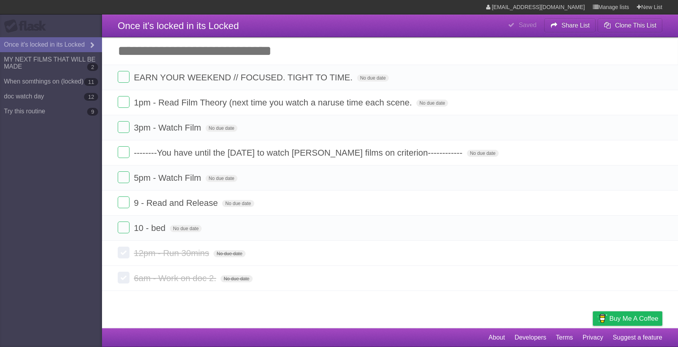  I want to click on b: 9, so click(93, 112).